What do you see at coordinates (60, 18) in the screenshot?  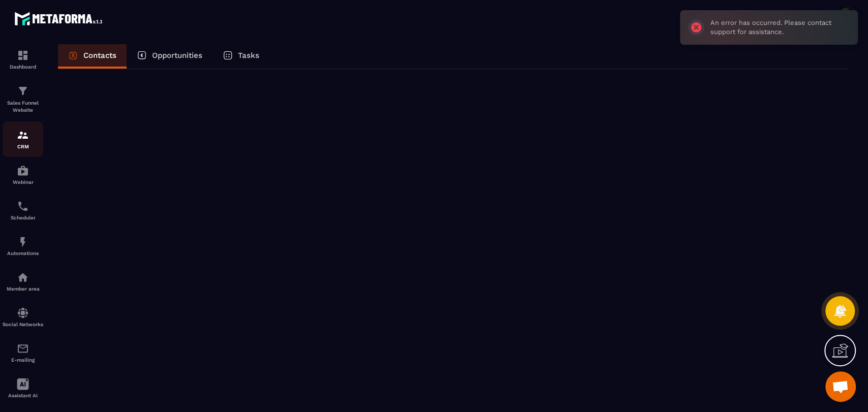 I see `img: logo` at bounding box center [60, 18].